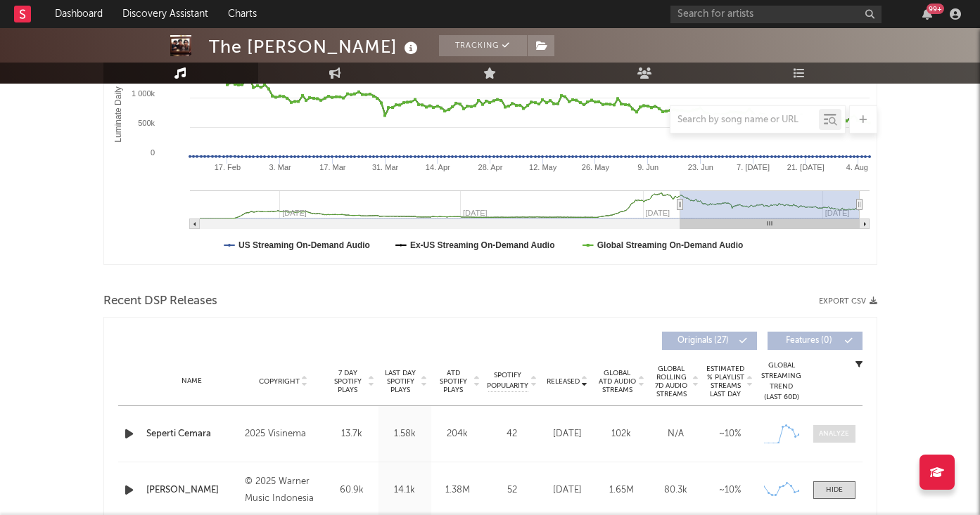 The image size is (980, 515). What do you see at coordinates (457, 491) in the screenshot?
I see `div: 1.38M` at bounding box center [457, 491].